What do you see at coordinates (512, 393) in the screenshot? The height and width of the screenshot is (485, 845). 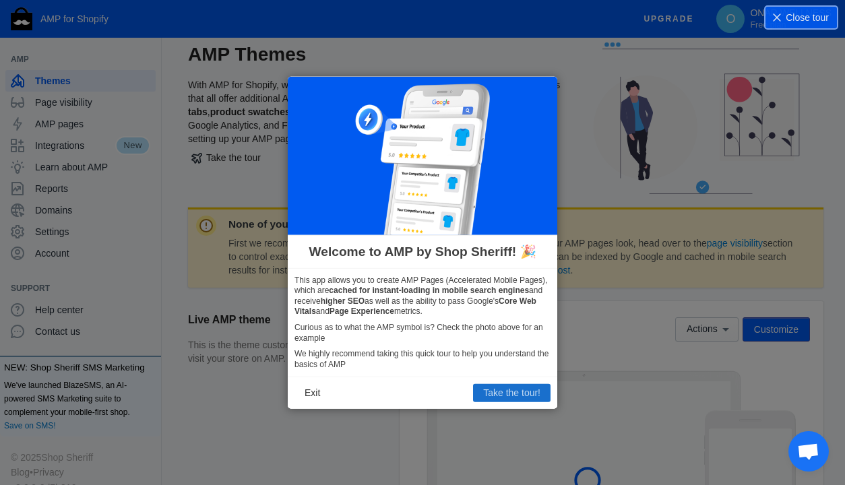 I see `button: Take the tour!` at bounding box center [512, 393].